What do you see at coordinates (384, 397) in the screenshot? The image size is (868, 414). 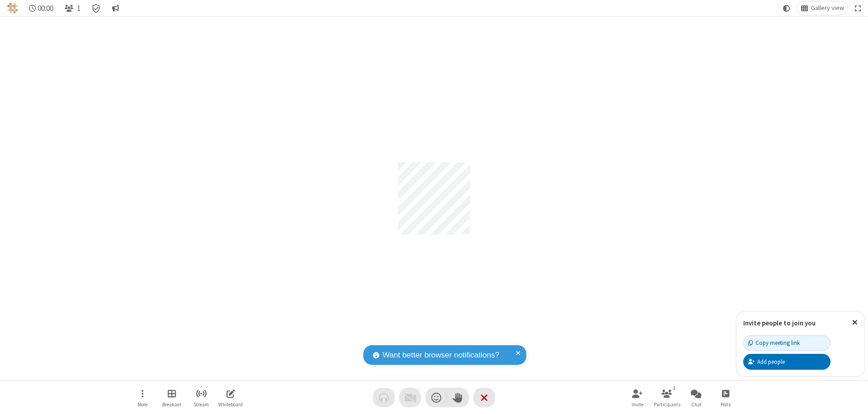 I see `button: Audio problem - check your Internet connection or call by phone` at bounding box center [384, 397].